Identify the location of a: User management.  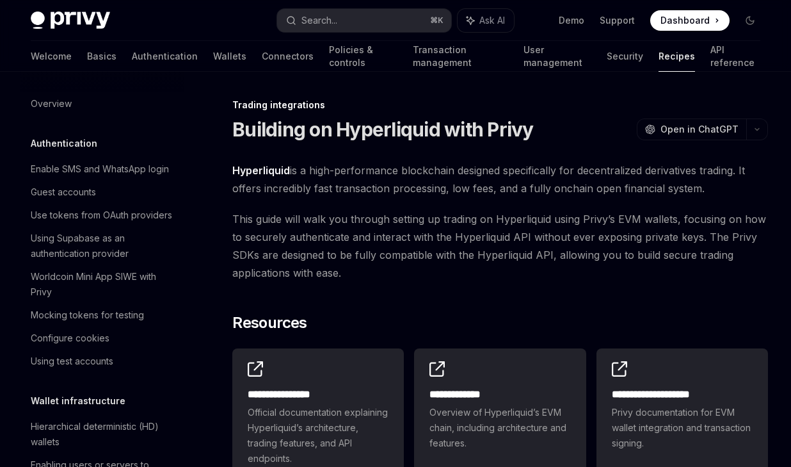
(557, 56).